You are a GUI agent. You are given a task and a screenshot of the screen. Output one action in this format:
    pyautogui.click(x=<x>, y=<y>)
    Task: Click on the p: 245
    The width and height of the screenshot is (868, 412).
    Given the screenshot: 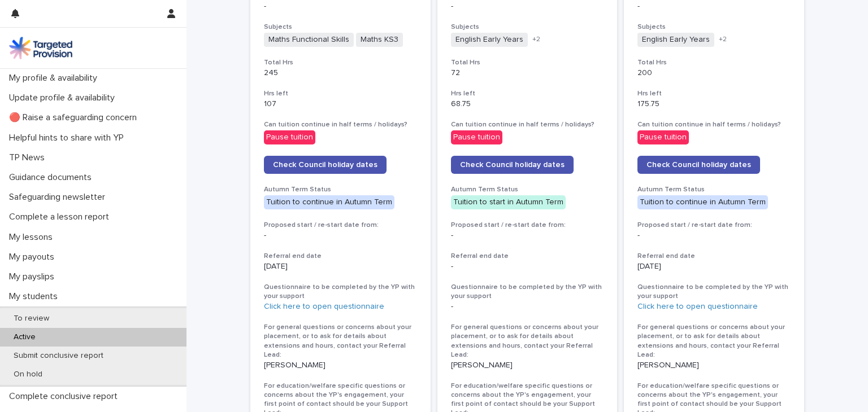 What is the action you would take?
    pyautogui.click(x=340, y=73)
    